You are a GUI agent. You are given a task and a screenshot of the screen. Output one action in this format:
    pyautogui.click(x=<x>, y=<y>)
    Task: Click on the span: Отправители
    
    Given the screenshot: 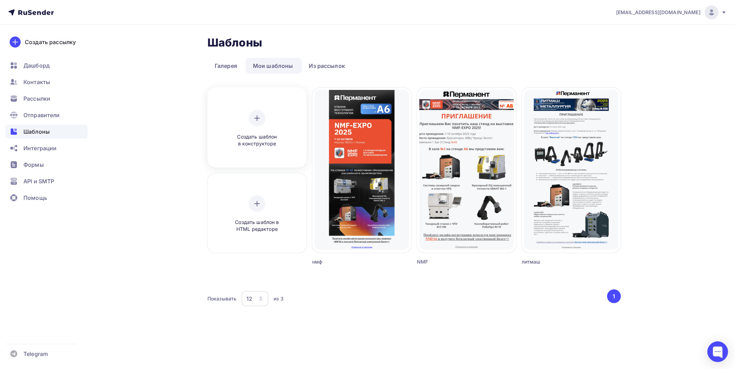 What is the action you would take?
    pyautogui.click(x=42, y=115)
    